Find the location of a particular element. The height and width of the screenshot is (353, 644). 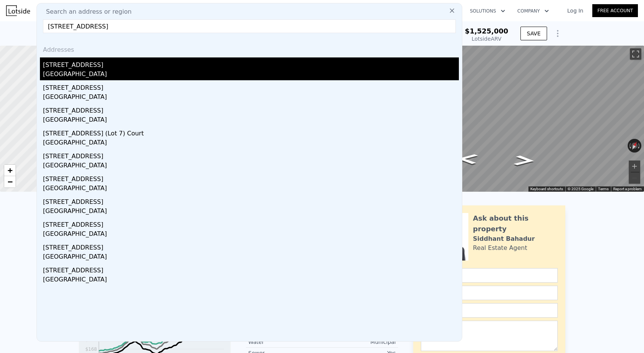

div: Map is located at coordinates (496, 119).